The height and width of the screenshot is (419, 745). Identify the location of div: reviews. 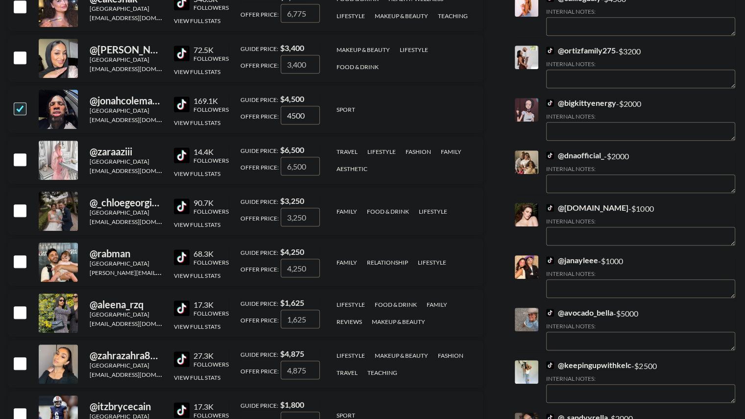
(349, 321).